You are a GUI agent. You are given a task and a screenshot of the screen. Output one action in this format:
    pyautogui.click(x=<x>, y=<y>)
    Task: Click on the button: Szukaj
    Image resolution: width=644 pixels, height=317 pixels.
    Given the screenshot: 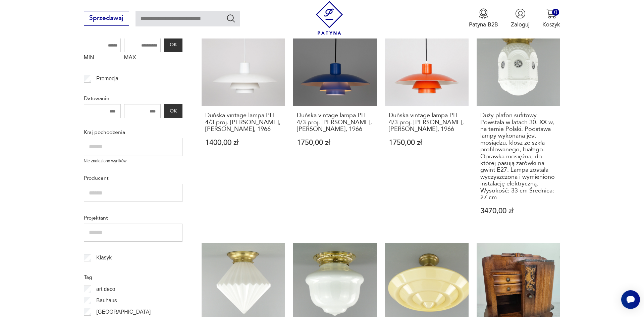 What is the action you would take?
    pyautogui.click(x=231, y=18)
    